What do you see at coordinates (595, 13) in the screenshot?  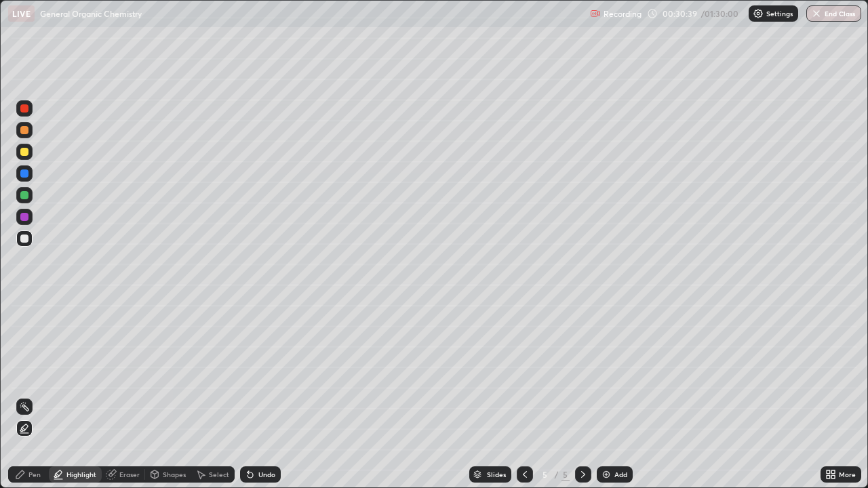 I see `img: recording.375f2c34.svg` at bounding box center [595, 13].